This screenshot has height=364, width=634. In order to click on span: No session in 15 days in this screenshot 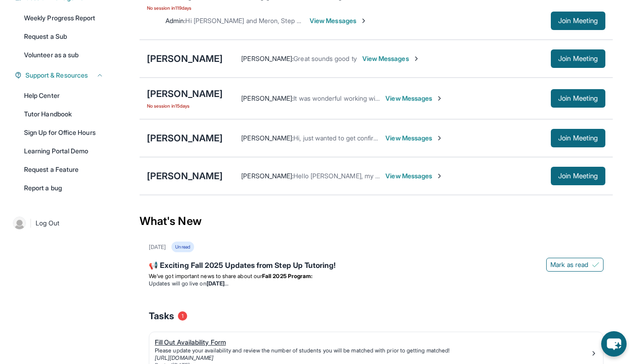, I will do `click(185, 106)`.